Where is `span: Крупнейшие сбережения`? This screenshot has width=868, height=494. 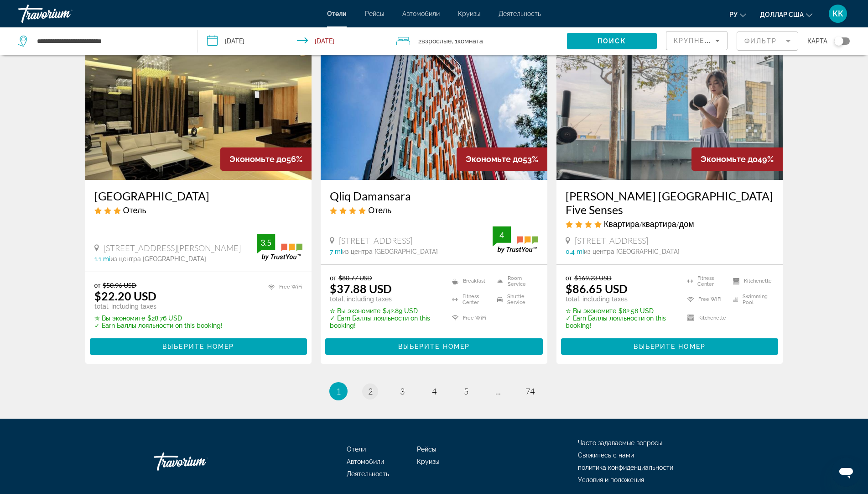
span: Крупнейшие сбережения is located at coordinates (729, 41).